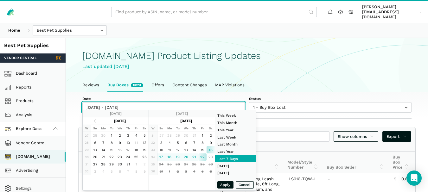 Image resolution: width=428 pixels, height=192 pixels. I want to click on td: 24, so click(128, 157).